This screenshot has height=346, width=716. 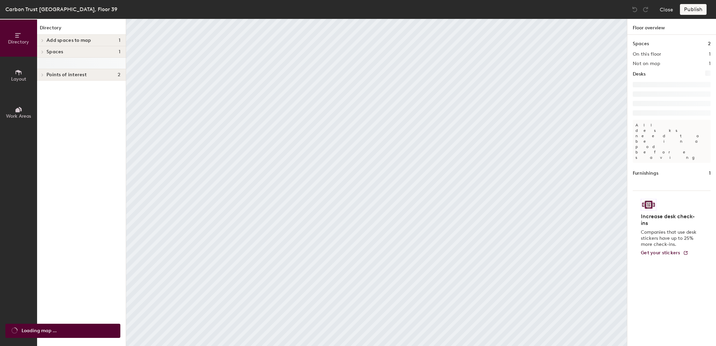 What do you see at coordinates (669, 238) in the screenshot?
I see `p: Companies that use desk stickers have up to 25% more check-ins.` at bounding box center [669, 238].